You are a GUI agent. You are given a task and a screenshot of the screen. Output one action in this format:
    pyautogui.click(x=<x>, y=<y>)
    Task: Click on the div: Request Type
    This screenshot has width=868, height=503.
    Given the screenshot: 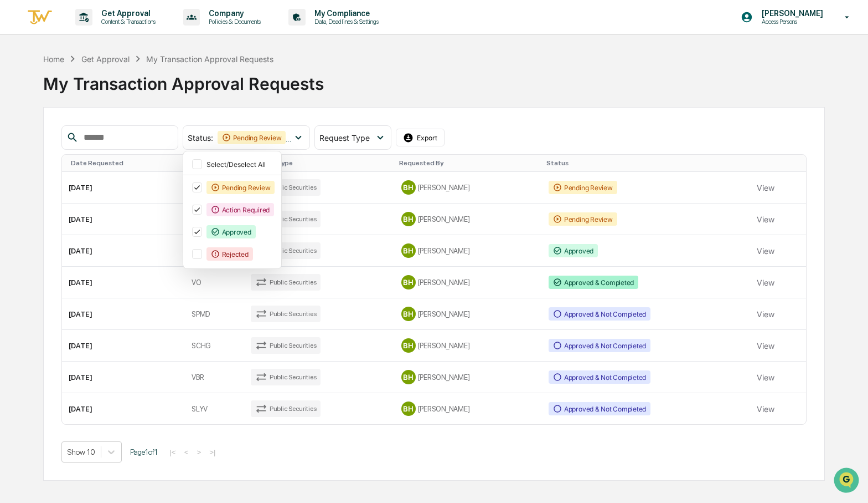 What is the action you would take?
    pyautogui.click(x=320, y=163)
    